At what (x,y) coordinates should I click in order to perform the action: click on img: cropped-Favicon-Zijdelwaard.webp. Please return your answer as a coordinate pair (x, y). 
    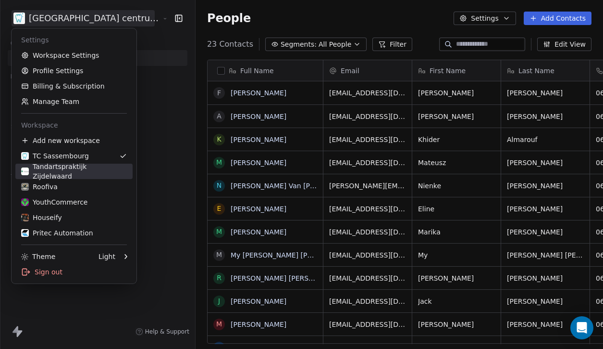
    Looking at the image, I should click on (25, 171).